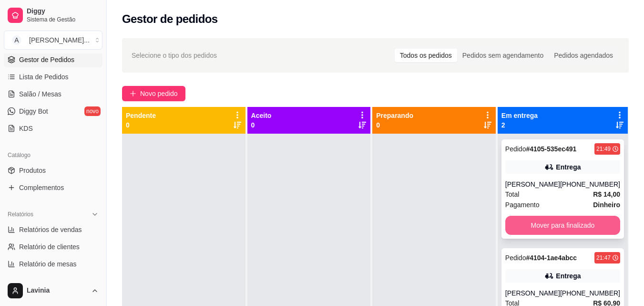 This screenshot has width=644, height=306. I want to click on span: Sistema de Gestão, so click(63, 20).